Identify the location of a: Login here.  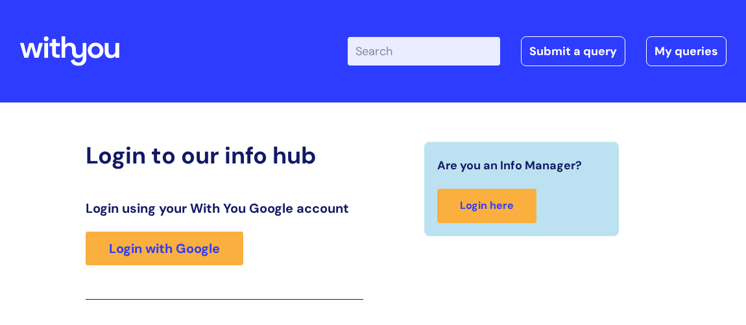
(487, 206).